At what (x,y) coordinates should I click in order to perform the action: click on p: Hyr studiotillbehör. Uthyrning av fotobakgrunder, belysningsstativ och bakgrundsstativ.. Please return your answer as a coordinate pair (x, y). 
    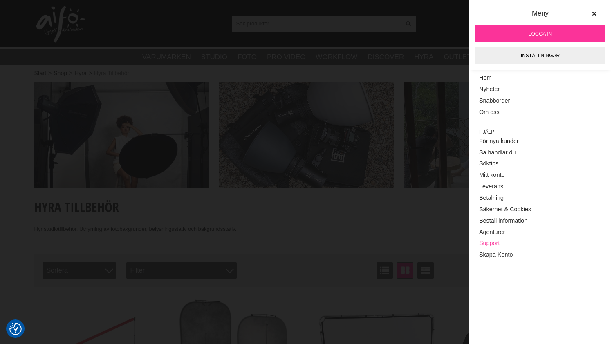
    Looking at the image, I should click on (191, 229).